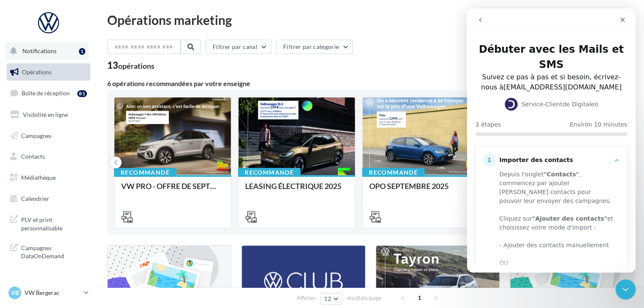  I want to click on span: PLV et print personnalisable, so click(54, 223).